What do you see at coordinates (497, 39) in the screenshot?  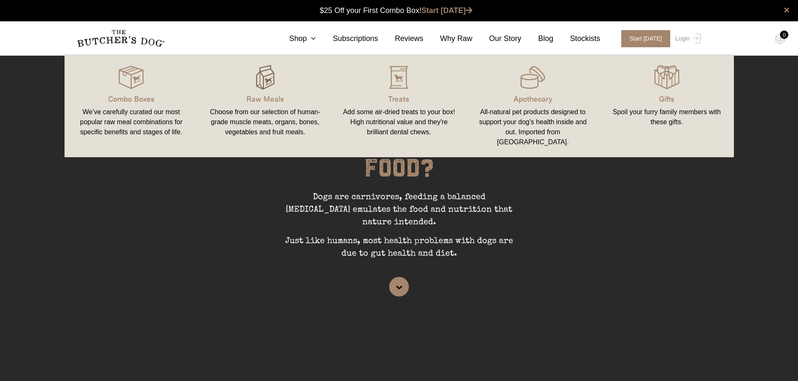 I see `a: Our Story` at bounding box center [497, 39].